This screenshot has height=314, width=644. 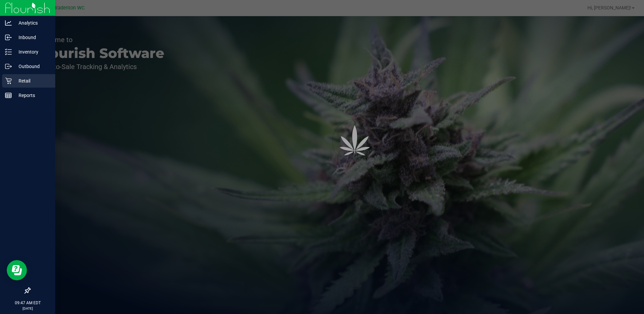 I want to click on p: Outbound, so click(x=32, y=67).